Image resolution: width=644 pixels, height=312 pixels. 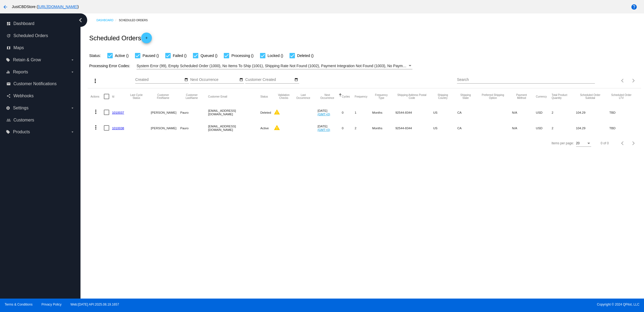 I want to click on mat-header-cell: Validation Checks, so click(x=284, y=97).